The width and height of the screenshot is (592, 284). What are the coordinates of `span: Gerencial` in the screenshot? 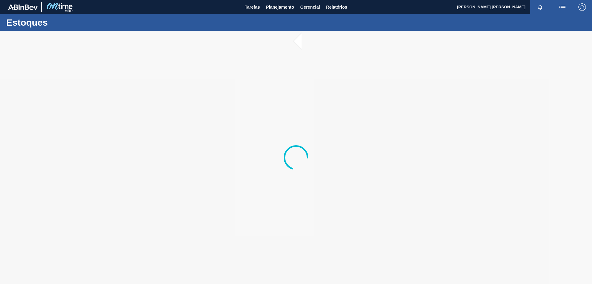 It's located at (310, 7).